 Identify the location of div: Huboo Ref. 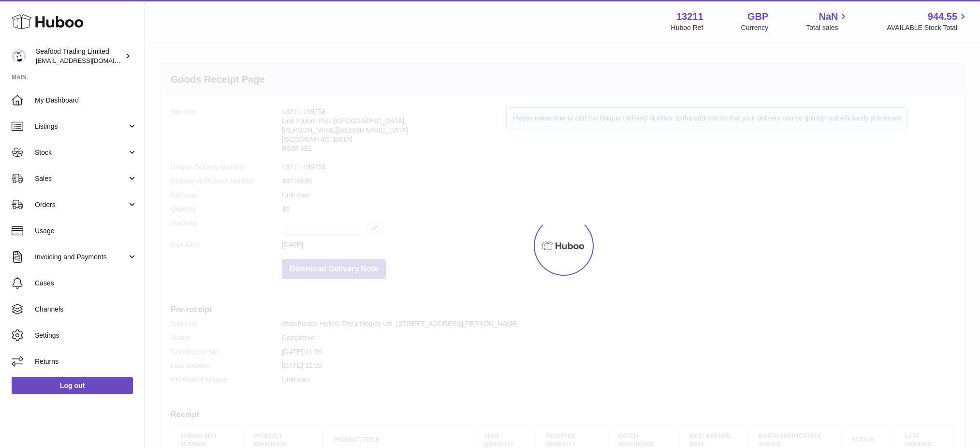
(687, 28).